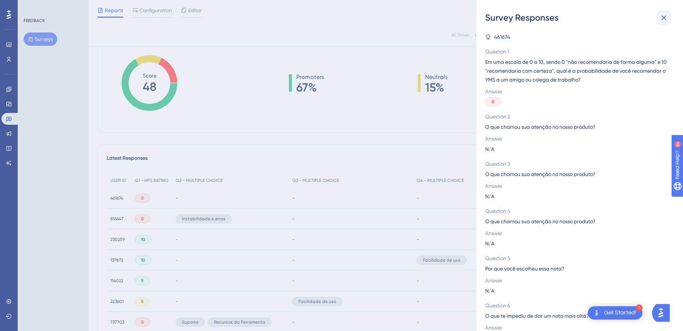  I want to click on span: Question 6, so click(576, 305).